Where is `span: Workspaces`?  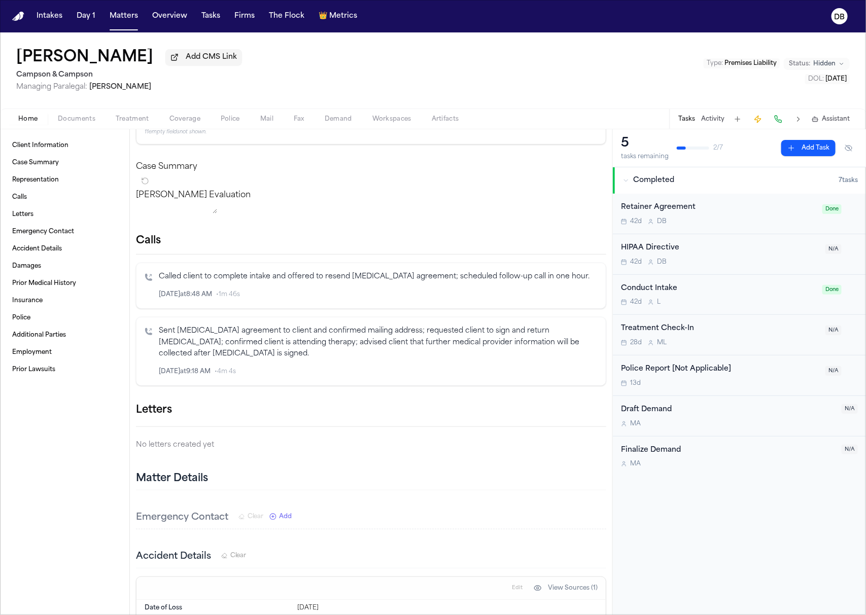
span: Workspaces is located at coordinates (392, 119).